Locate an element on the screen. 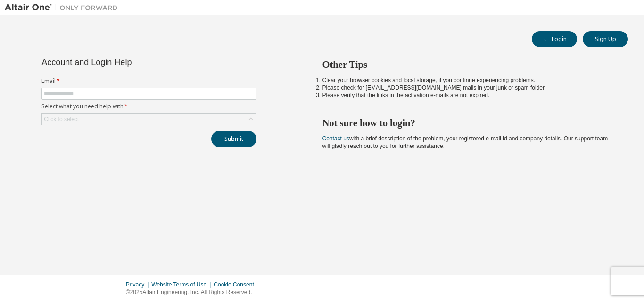  p: © 2025 Altair Engineering, Inc. All Rights Reserved. is located at coordinates (193, 292).